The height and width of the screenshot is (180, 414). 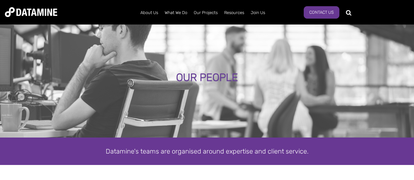 What do you see at coordinates (176, 13) in the screenshot?
I see `a: What We Do` at bounding box center [176, 13].